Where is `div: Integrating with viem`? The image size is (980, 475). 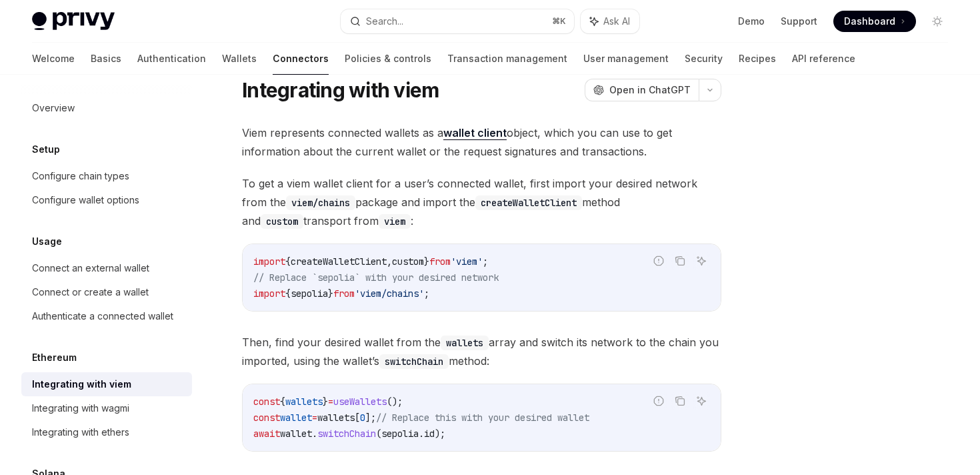 div: Integrating with viem is located at coordinates (82, 384).